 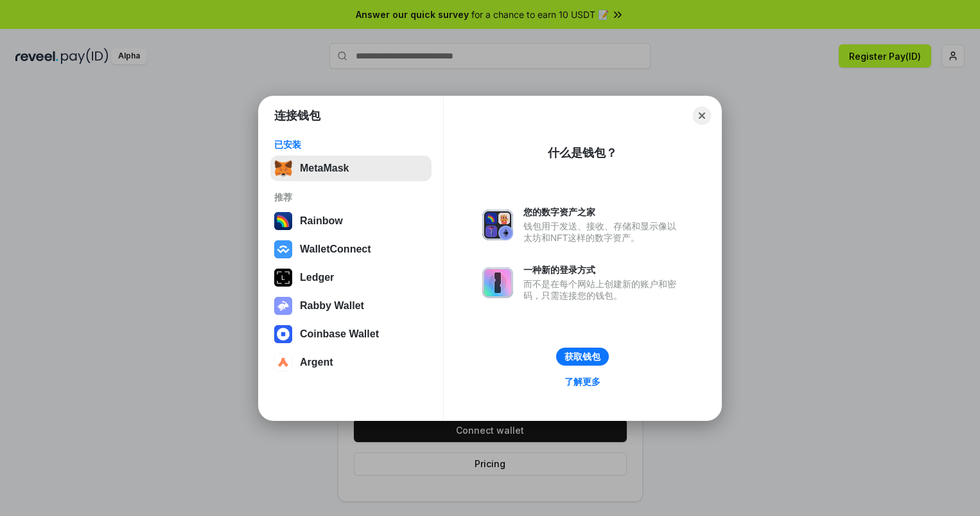 What do you see at coordinates (339, 335) in the screenshot?
I see `div: Coinbase Wallet` at bounding box center [339, 335].